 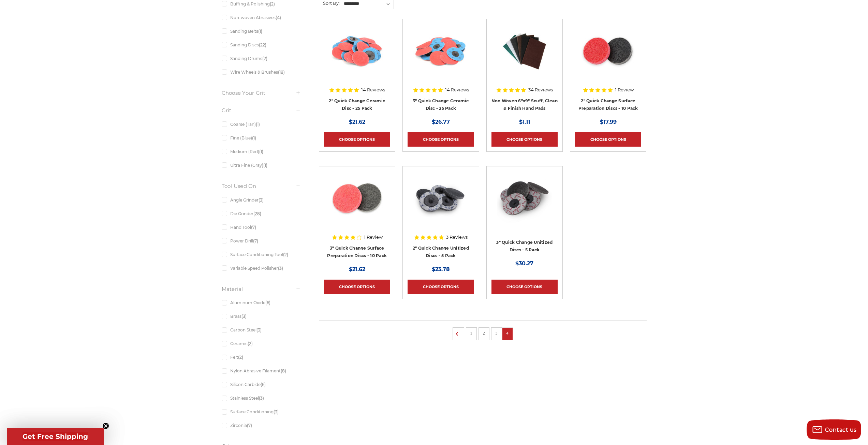 What do you see at coordinates (357, 105) in the screenshot?
I see `a: 2" Quick Change Ceramic Disc - 25 Pack` at bounding box center [357, 105].